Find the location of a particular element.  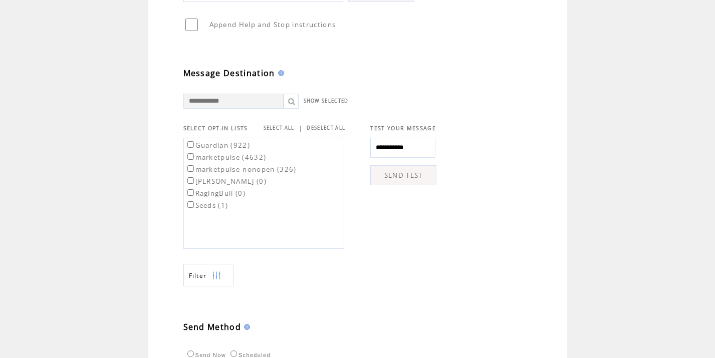

a: Filter is located at coordinates (209, 275).